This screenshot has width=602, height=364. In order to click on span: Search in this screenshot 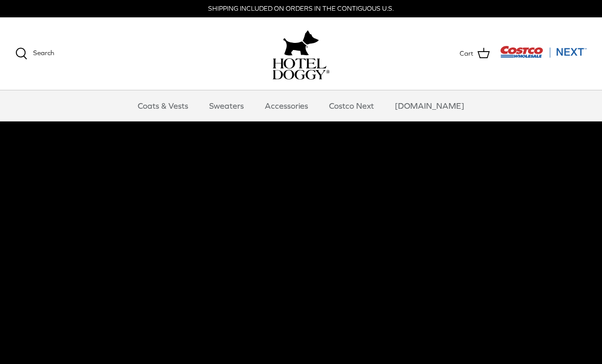, I will do `click(43, 53)`.